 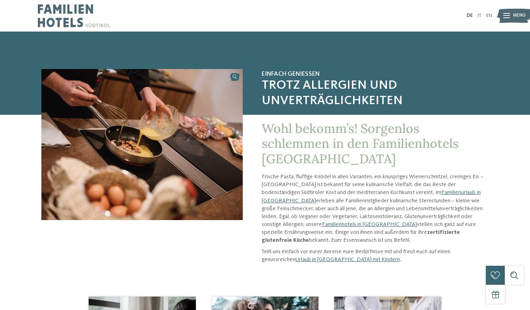 I want to click on span: Menü, so click(x=520, y=16).